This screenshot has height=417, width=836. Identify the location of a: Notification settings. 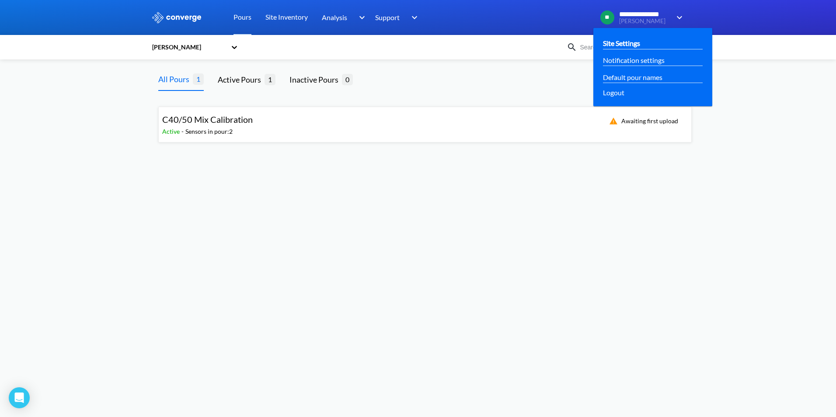
(633, 60).